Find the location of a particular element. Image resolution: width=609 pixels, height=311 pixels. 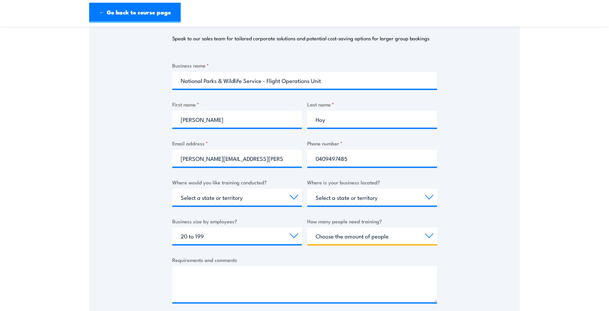

label: Phone number is located at coordinates (372, 143).